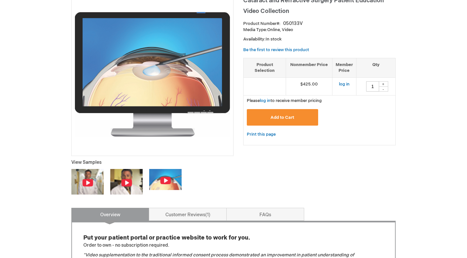 Image resolution: width=467 pixels, height=258 pixels. I want to click on a: FAQs, so click(265, 215).